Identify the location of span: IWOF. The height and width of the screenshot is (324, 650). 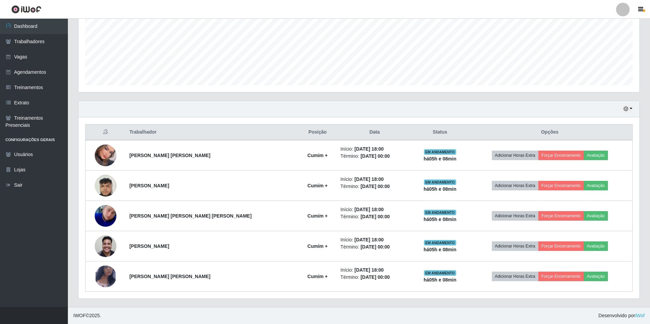
(79, 315).